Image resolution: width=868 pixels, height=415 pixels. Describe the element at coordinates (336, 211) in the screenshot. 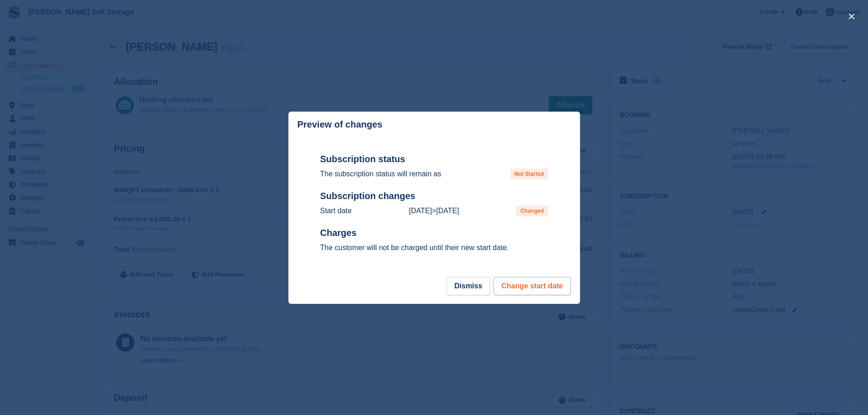

I see `p: Start date` at that location.